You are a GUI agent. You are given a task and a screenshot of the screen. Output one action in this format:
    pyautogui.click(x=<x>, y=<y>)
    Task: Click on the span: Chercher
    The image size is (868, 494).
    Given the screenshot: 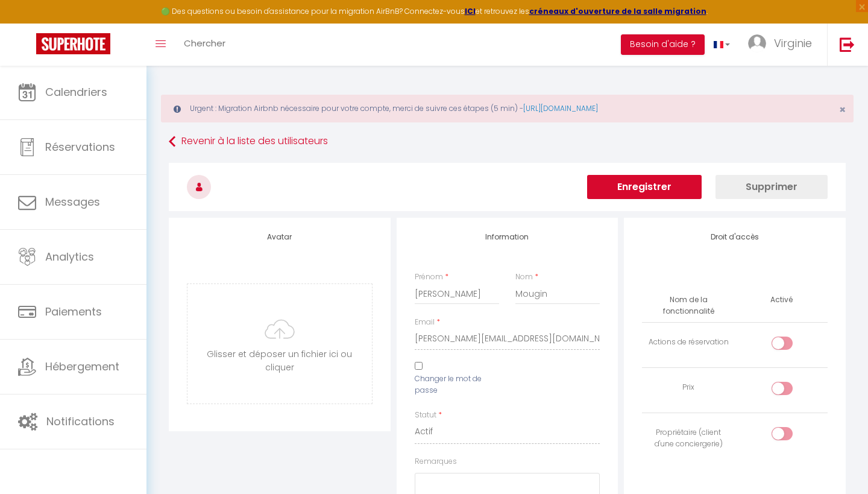 What is the action you would take?
    pyautogui.click(x=205, y=43)
    